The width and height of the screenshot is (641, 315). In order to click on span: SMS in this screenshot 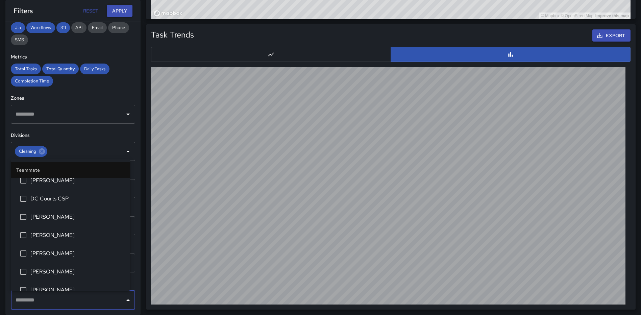, I will do `click(19, 40)`.